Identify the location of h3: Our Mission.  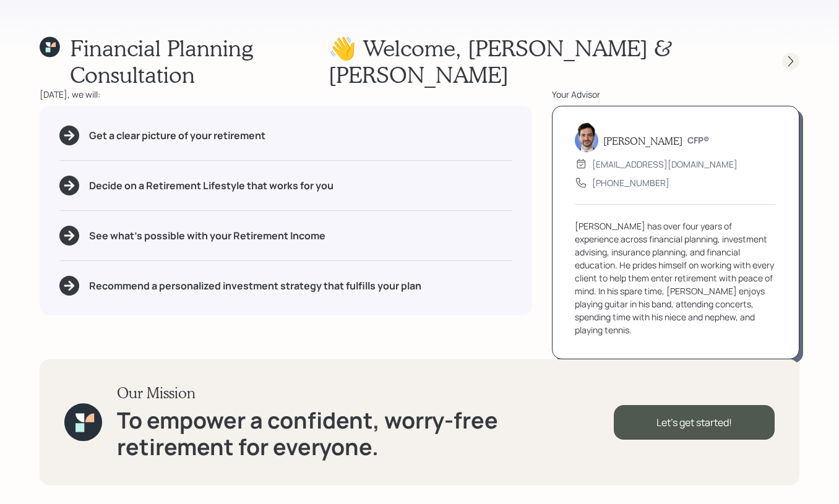
(365, 392).